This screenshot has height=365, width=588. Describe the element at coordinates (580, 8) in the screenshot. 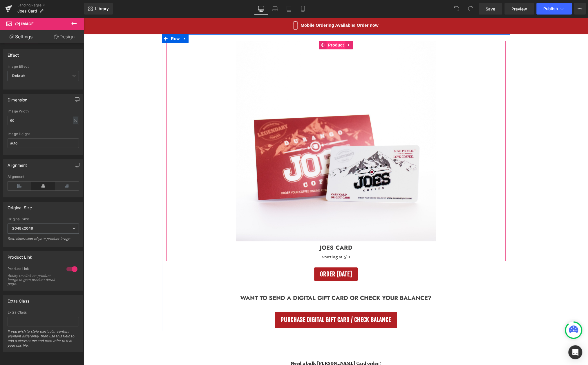

I see `button: More` at that location.